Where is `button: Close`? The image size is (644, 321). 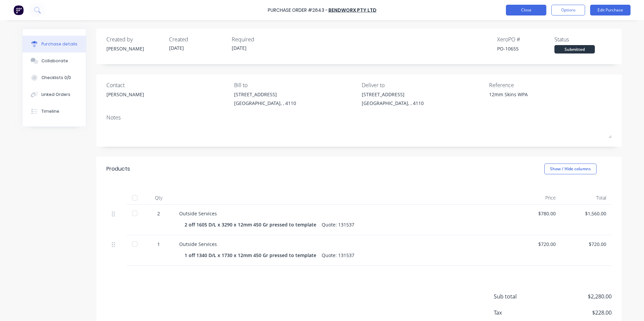
button: Close is located at coordinates (526, 10).